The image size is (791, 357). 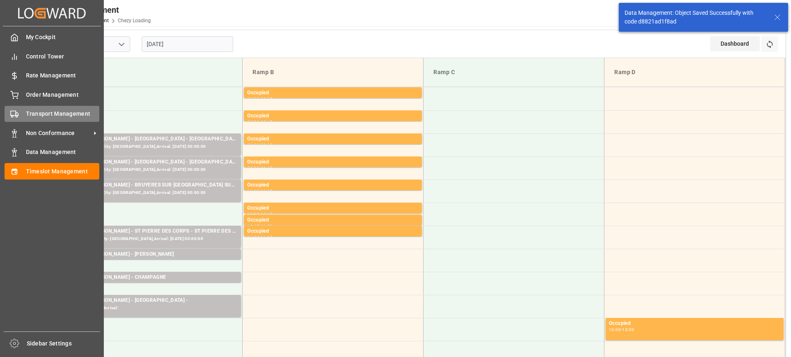 What do you see at coordinates (333, 72) in the screenshot?
I see `div: Ramp B` at bounding box center [333, 72].